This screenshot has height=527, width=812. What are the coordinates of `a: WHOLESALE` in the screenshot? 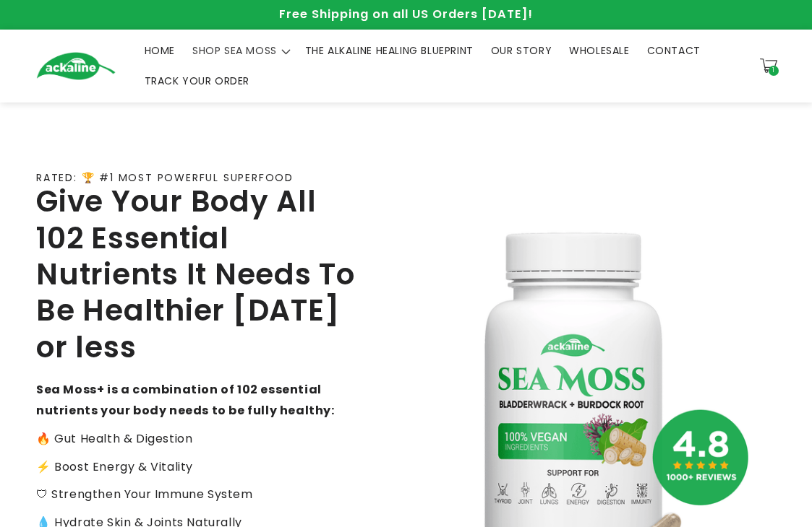 It's located at (598, 51).